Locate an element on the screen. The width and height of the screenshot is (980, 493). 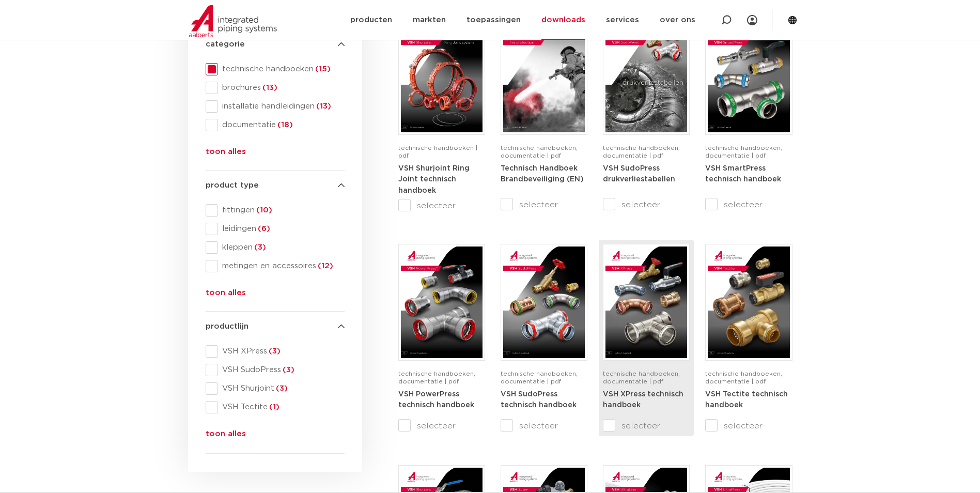
span: (1) is located at coordinates (273, 407).